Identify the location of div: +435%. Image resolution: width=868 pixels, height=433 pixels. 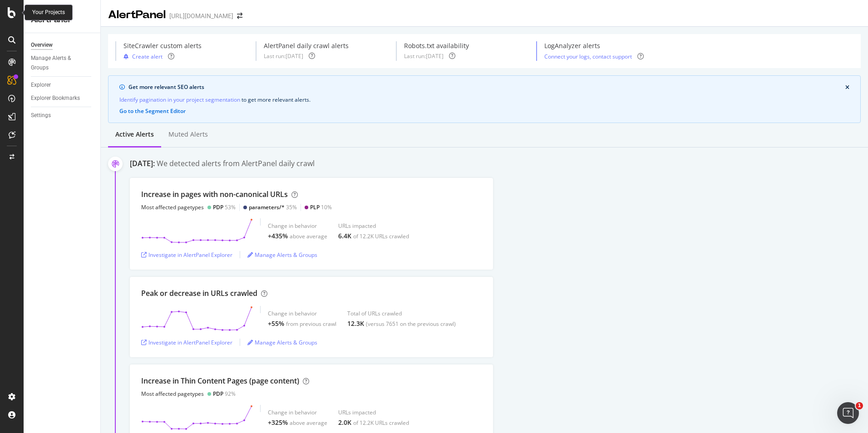
(278, 236).